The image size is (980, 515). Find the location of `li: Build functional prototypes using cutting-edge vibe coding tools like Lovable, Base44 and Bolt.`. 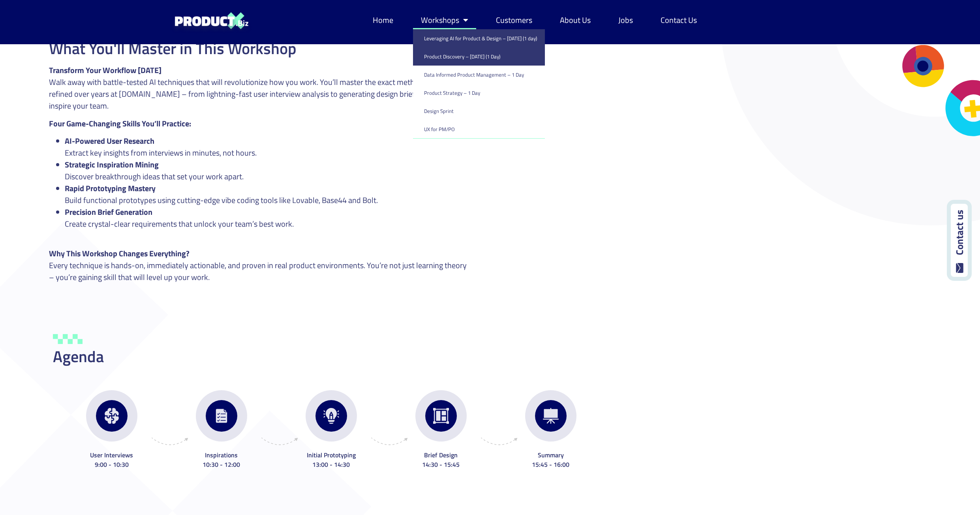

li: Build functional prototypes using cutting-edge vibe coding tools like Lovable, Base44 and Bolt. is located at coordinates (269, 194).